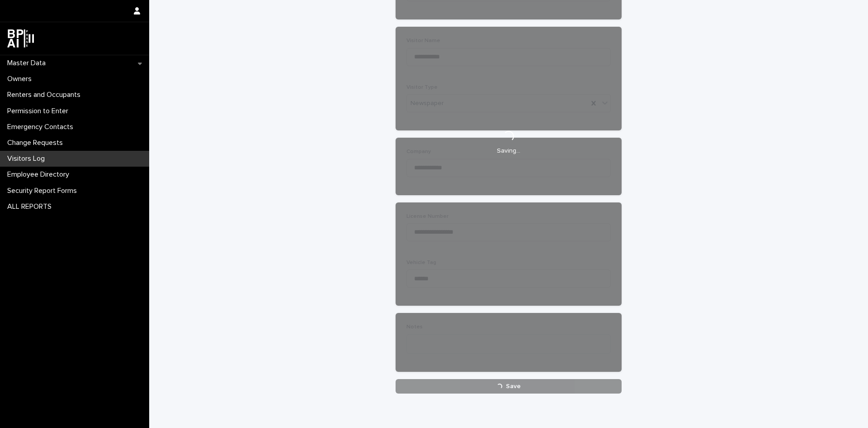 The width and height of the screenshot is (868, 428). I want to click on p: Visitors Log, so click(28, 158).